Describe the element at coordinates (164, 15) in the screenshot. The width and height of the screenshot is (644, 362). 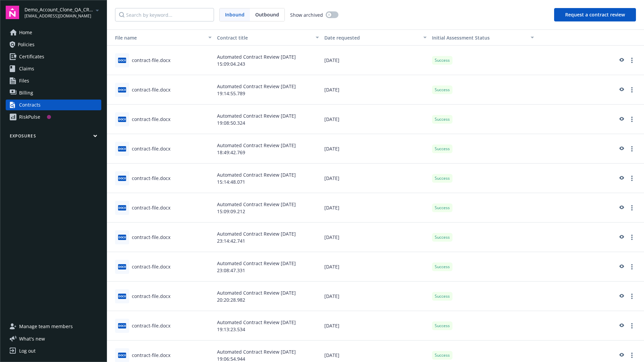
I see `input: Search by keyword...` at that location.